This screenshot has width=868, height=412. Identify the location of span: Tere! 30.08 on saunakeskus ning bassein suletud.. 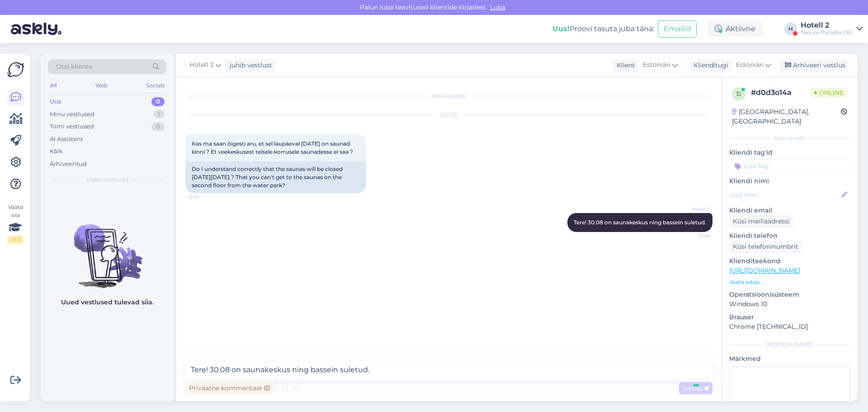
(640, 222).